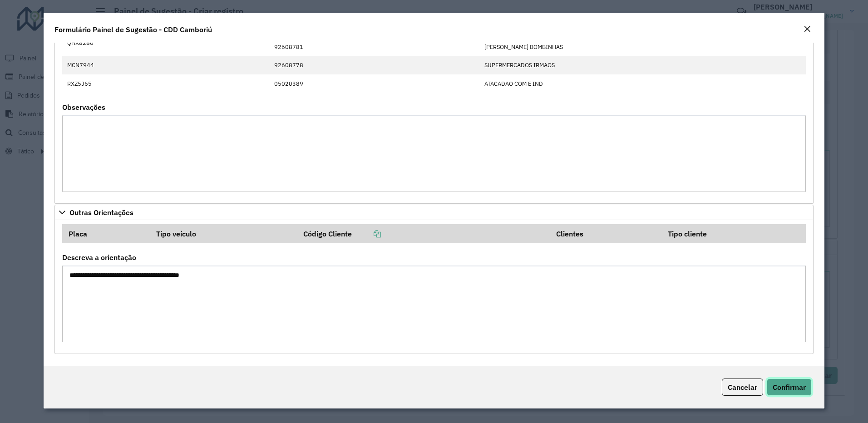  Describe the element at coordinates (84, 107) in the screenshot. I see `label: Observações` at that location.